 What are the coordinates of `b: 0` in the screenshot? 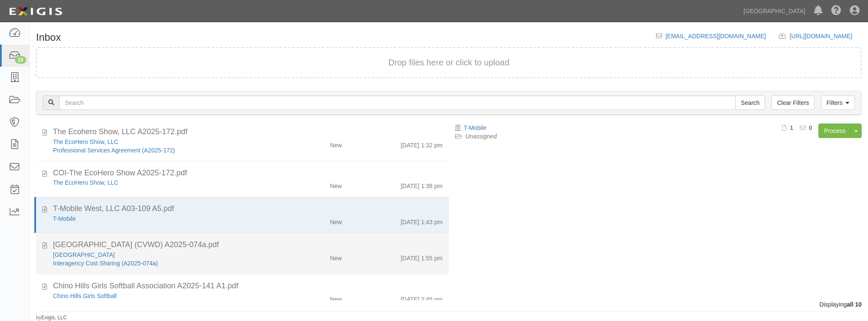 It's located at (811, 127).